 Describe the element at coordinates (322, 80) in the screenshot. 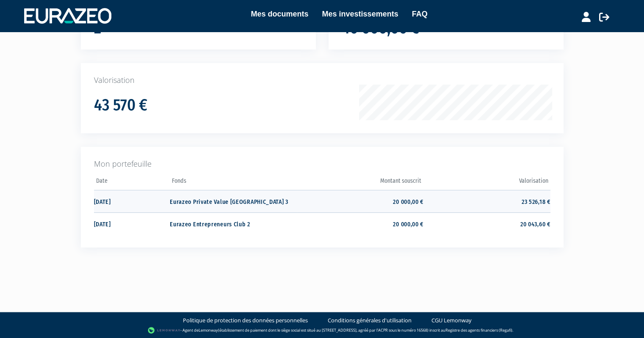

I see `p: Valorisation` at that location.